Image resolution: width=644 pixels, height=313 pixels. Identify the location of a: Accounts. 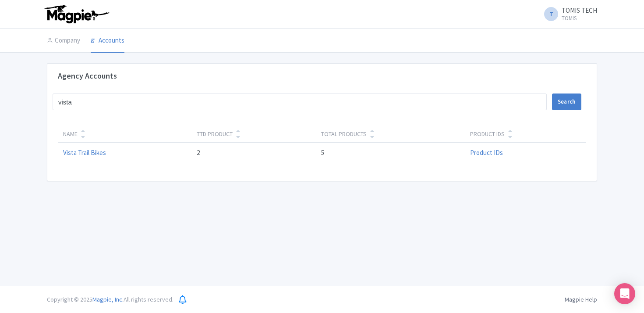
(108, 41).